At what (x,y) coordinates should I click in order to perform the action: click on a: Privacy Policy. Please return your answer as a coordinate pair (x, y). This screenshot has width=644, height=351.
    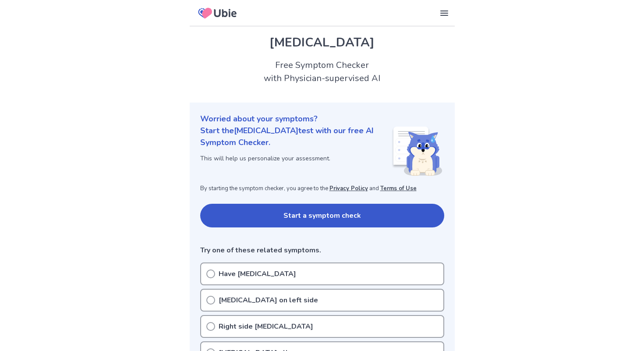
    Looking at the image, I should click on (349, 188).